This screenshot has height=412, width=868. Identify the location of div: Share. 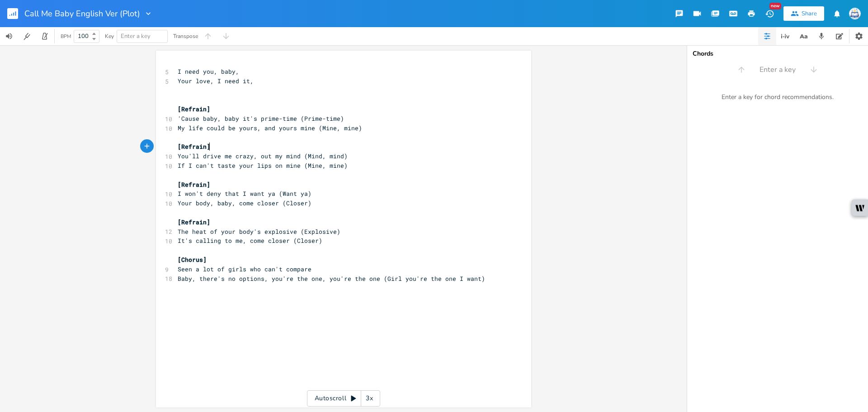
(809, 14).